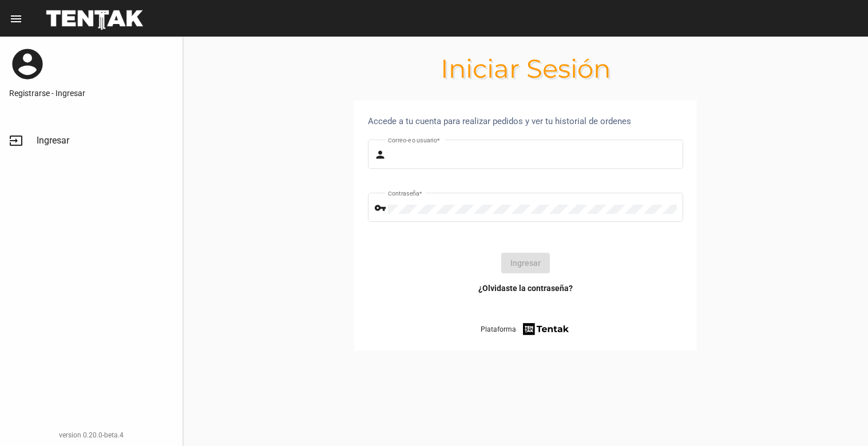 This screenshot has width=868, height=446. I want to click on mat-icon: input, so click(16, 141).